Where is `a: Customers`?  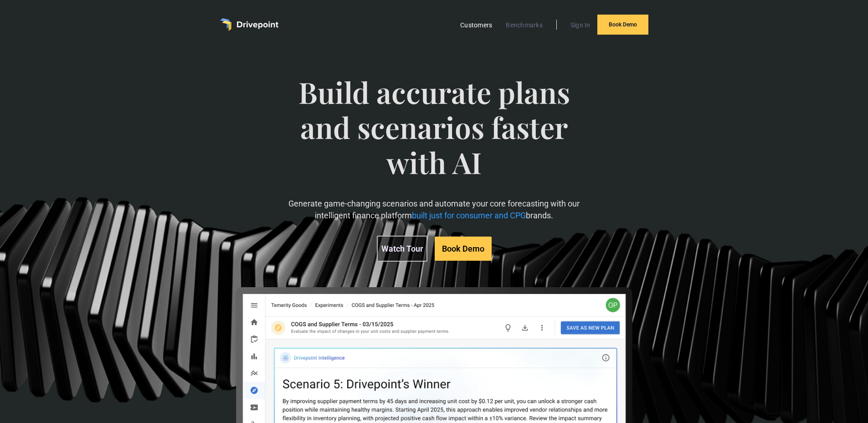
a: Customers is located at coordinates (476, 25).